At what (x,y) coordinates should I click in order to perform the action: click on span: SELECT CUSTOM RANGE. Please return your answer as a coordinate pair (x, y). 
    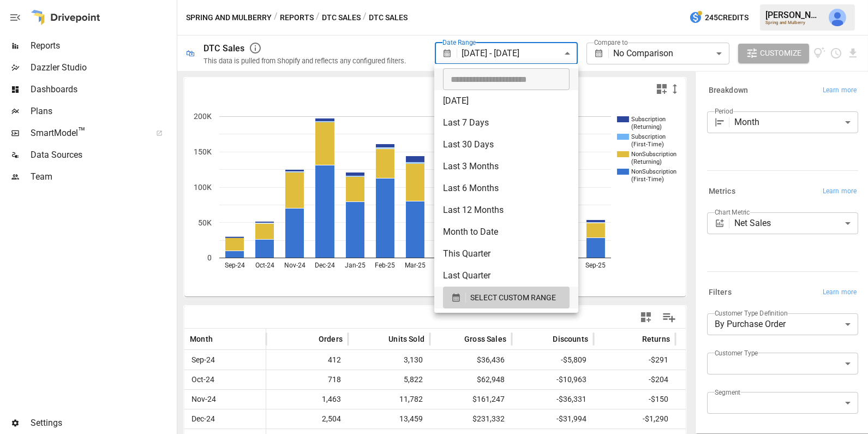
    Looking at the image, I should click on (513, 297).